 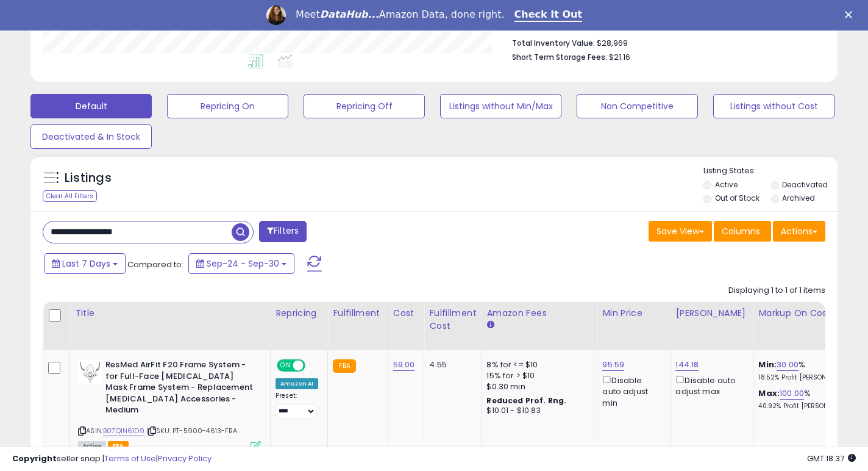 I want to click on div: Preset:, so click(x=297, y=405).